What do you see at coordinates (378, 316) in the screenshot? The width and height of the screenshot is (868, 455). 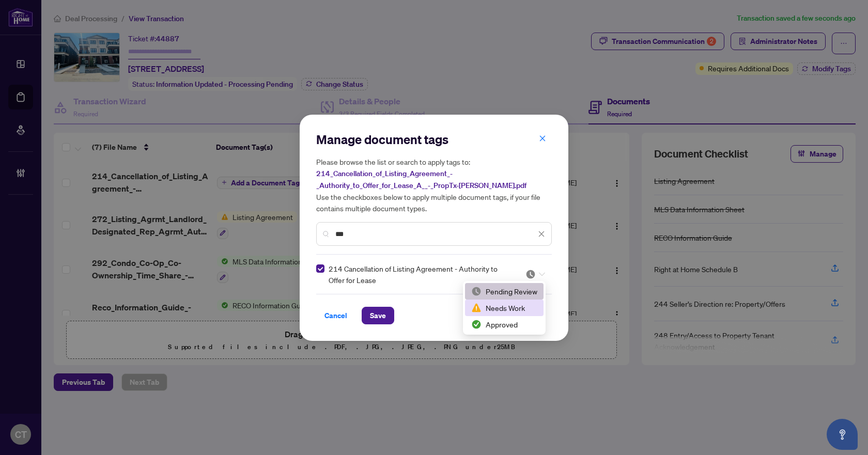 I see `span: Save` at bounding box center [378, 316].